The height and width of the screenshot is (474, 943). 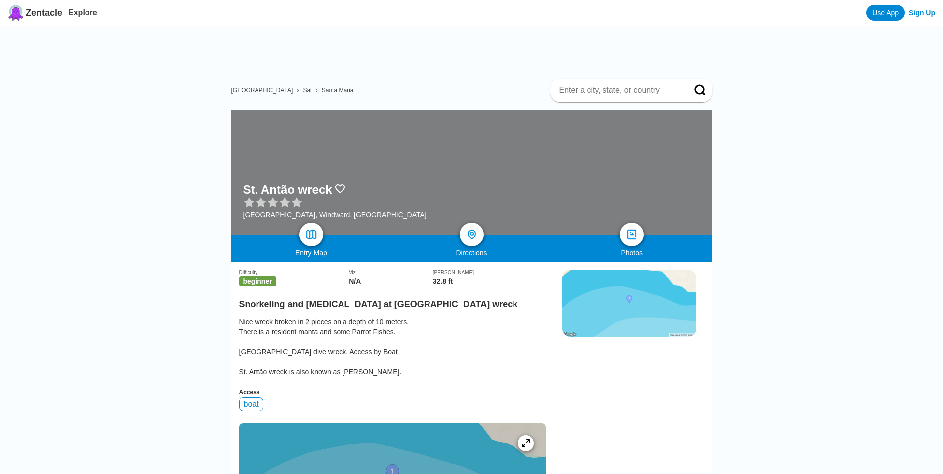 What do you see at coordinates (311, 235) in the screenshot?
I see `a: map` at bounding box center [311, 235].